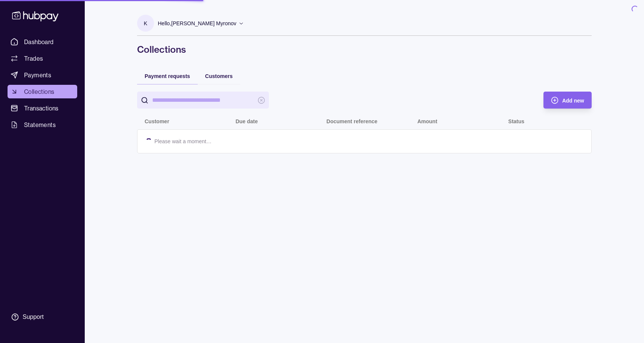 This screenshot has width=644, height=343. What do you see at coordinates (364, 49) in the screenshot?
I see `h1: Collections` at bounding box center [364, 49].